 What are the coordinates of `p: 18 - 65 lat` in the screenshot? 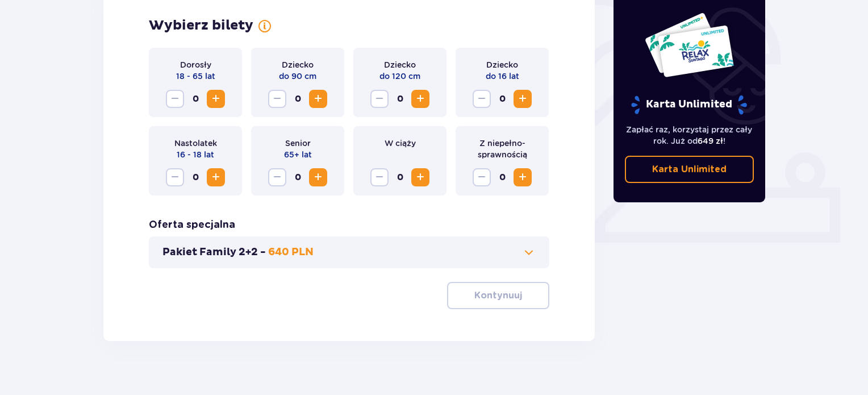 It's located at (196, 76).